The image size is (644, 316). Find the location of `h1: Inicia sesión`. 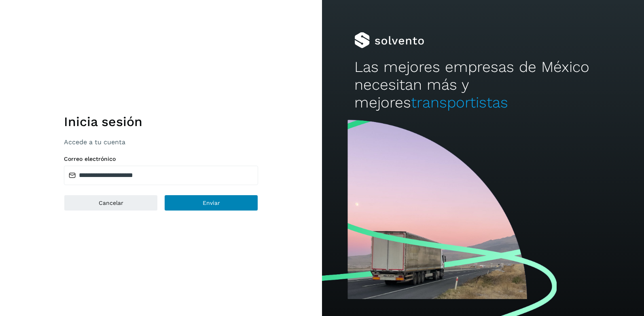

h1: Inicia sesión is located at coordinates (161, 122).